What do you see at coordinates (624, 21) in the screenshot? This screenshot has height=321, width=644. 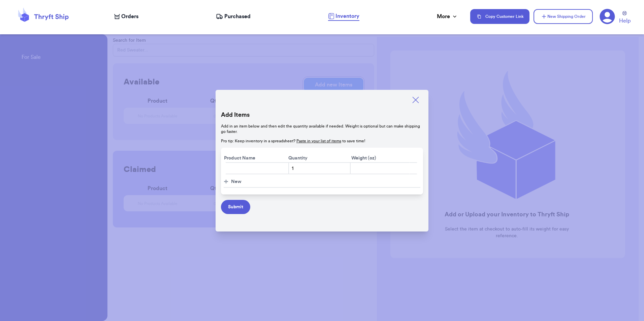 I see `span: Help` at bounding box center [624, 21].